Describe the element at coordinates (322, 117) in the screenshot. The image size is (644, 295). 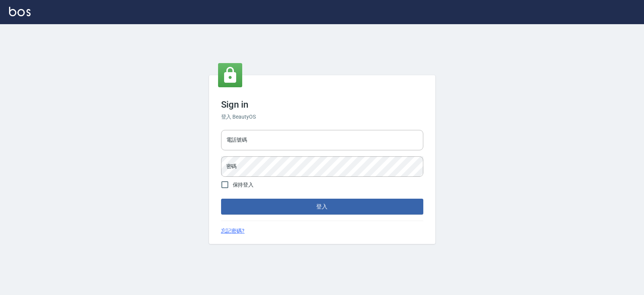
I see `h6: 登入 BeautyOS` at that location.